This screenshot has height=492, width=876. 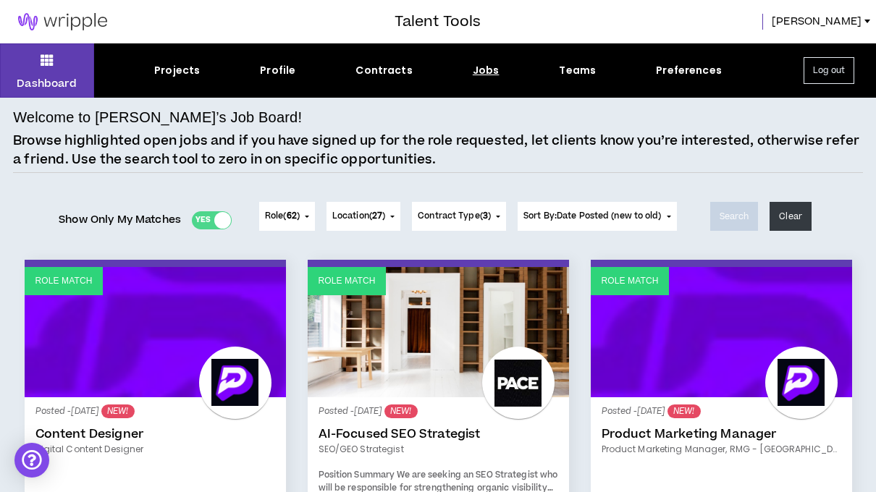 What do you see at coordinates (438, 150) in the screenshot?
I see `p: Browse highlighted open jobs and if you have signed up for the role requested, let clients know y...` at bounding box center [438, 150].